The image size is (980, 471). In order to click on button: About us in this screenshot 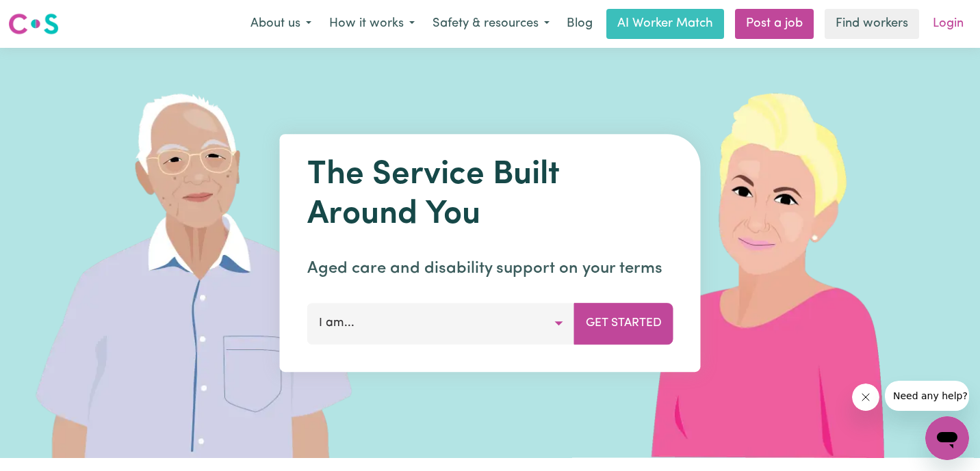, I will do `click(281, 24)`.